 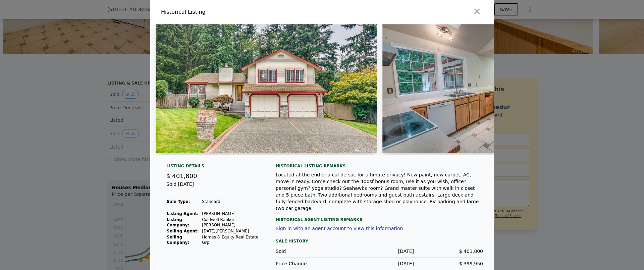 What do you see at coordinates (183, 231) in the screenshot?
I see `strong: Selling Agent:` at bounding box center [183, 231].